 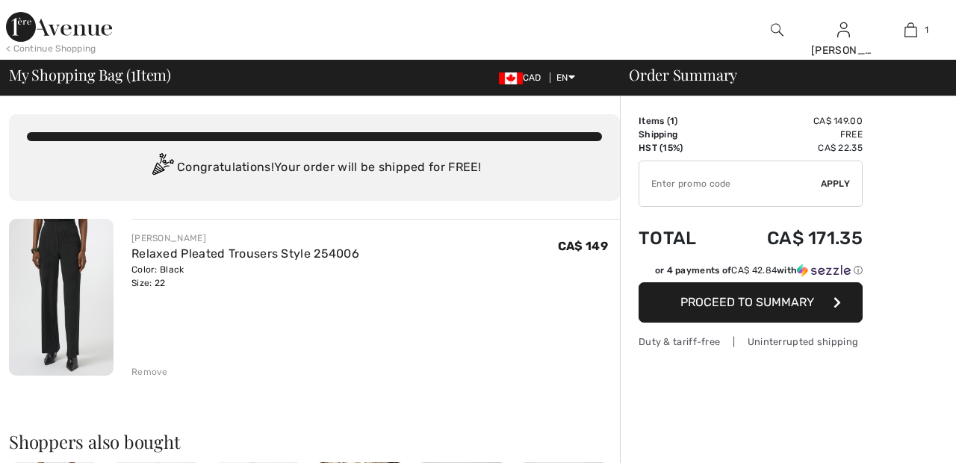 What do you see at coordinates (776, 30) in the screenshot?
I see `img: search the website` at bounding box center [776, 30].